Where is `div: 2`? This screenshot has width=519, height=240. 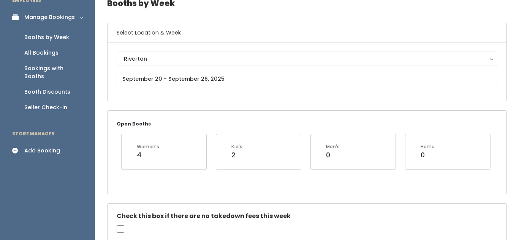 div: 2 is located at coordinates (237, 155).